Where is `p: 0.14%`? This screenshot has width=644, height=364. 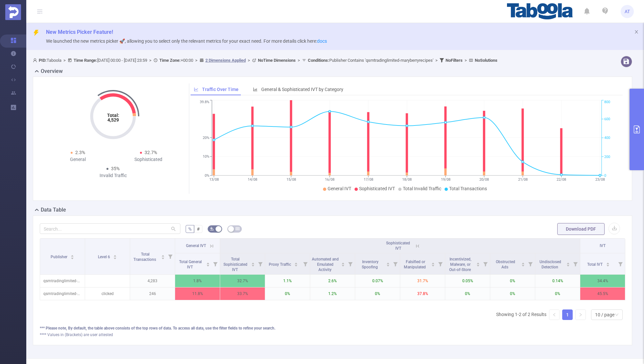 p: 0.14% is located at coordinates (557, 281).